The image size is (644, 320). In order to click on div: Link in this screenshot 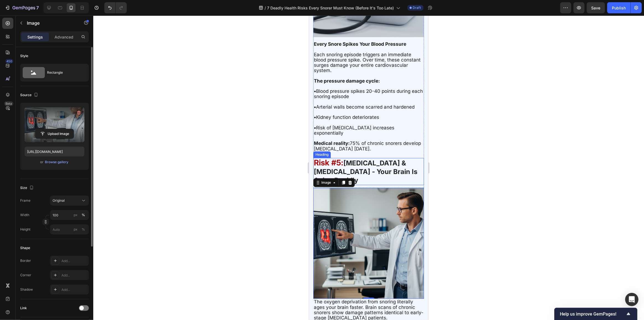, I will do `click(23, 308)`.